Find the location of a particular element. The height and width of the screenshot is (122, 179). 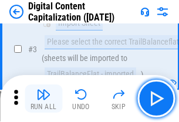

img: Undo is located at coordinates (81, 94).